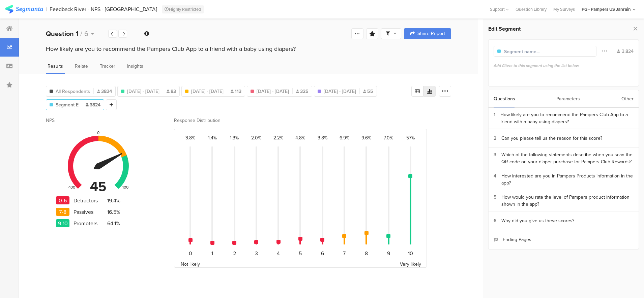 This screenshot has width=644, height=298. I want to click on div: Question Library, so click(531, 9).